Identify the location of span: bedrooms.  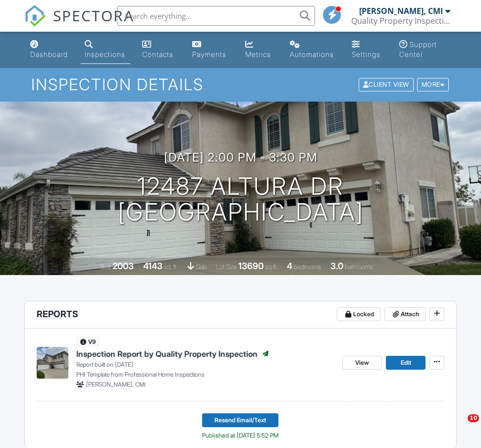
(307, 266).